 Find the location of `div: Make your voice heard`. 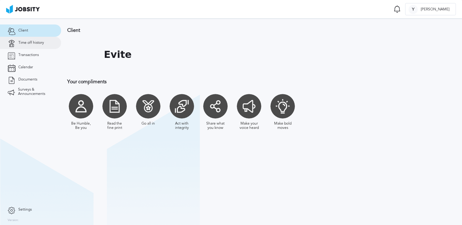

div: Make your voice heard is located at coordinates (249, 126).